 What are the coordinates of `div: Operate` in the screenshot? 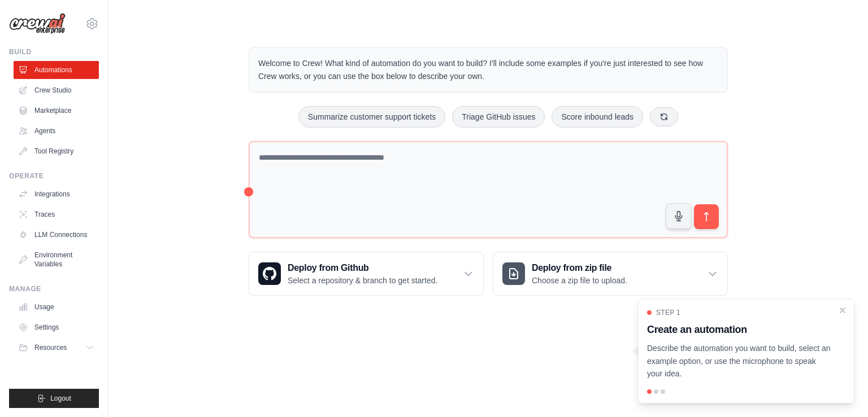 It's located at (54, 176).